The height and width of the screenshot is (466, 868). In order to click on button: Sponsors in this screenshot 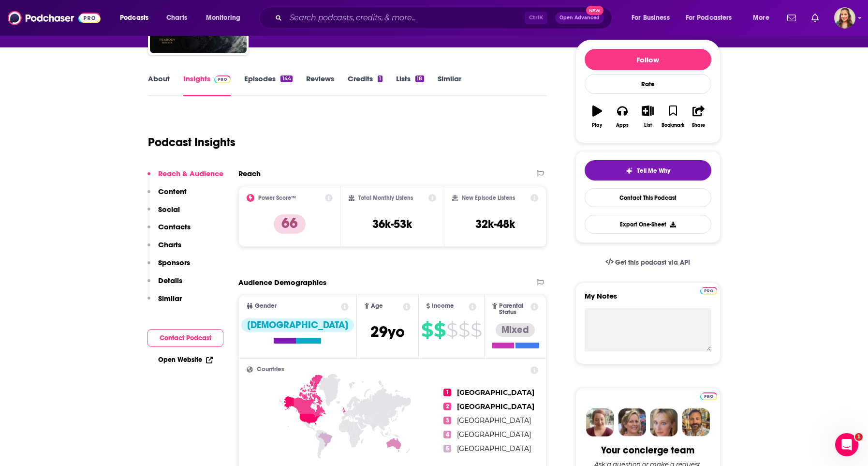, I will do `click(169, 267)`.